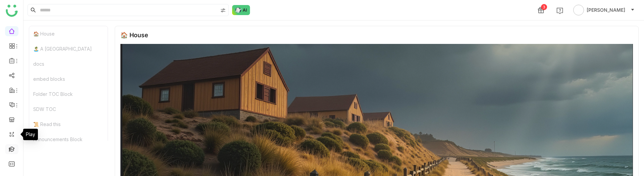 This screenshot has height=176, width=644. What do you see at coordinates (241, 10) in the screenshot?
I see `img: ask-buddy-normal.svg` at bounding box center [241, 10].